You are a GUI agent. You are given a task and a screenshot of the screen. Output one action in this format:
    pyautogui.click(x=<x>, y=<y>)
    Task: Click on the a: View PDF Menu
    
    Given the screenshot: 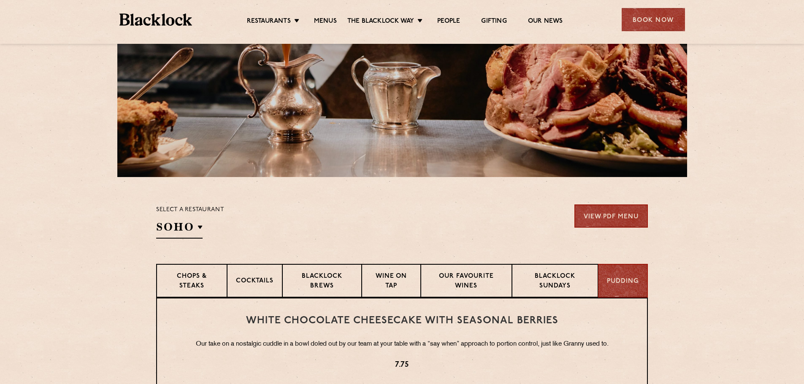 What is the action you would take?
    pyautogui.click(x=611, y=216)
    